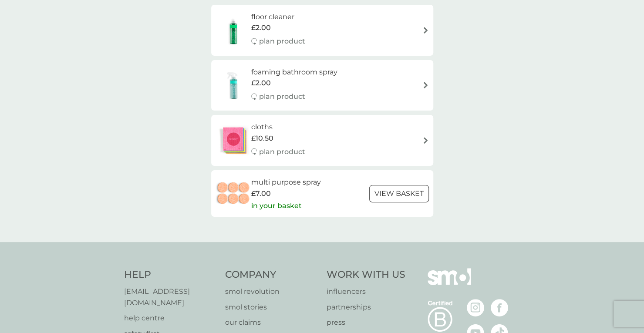 The width and height of the screenshot is (644, 333). I want to click on a: influencers, so click(366, 292).